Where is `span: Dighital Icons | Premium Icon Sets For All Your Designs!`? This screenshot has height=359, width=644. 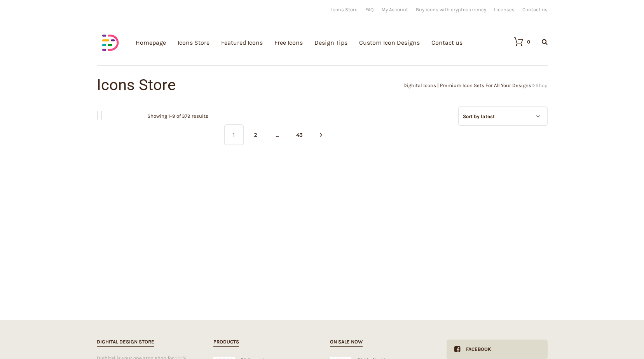 span: Dighital Icons | Premium Icon Sets For All Your Designs! is located at coordinates (468, 85).